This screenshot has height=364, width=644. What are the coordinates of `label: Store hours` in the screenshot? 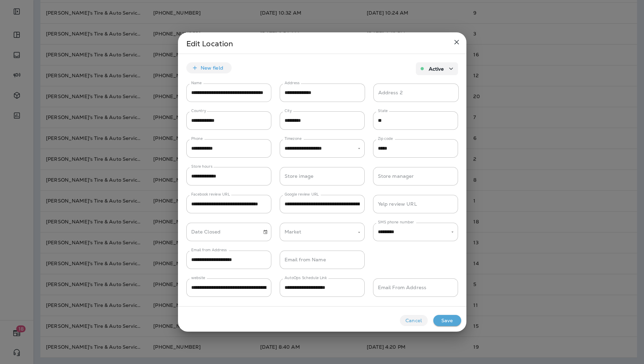 It's located at (202, 167).